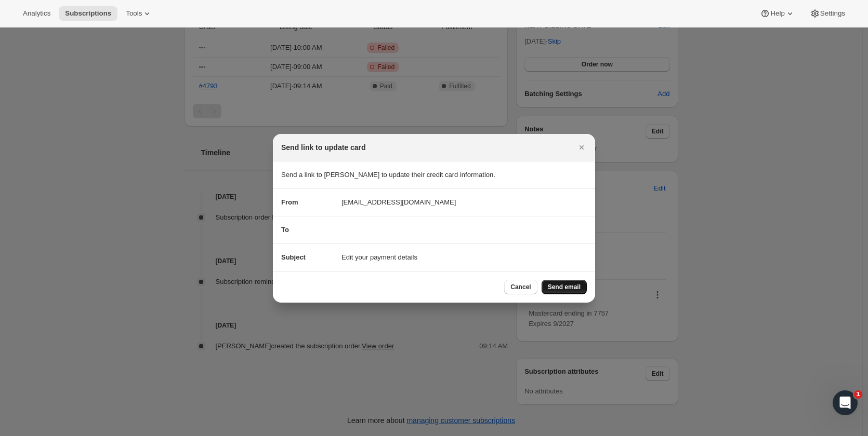 This screenshot has width=868, height=436. I want to click on button: Send email, so click(564, 287).